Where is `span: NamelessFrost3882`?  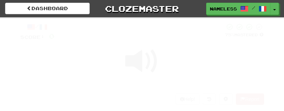 span: NamelessFrost3882 is located at coordinates (223, 9).